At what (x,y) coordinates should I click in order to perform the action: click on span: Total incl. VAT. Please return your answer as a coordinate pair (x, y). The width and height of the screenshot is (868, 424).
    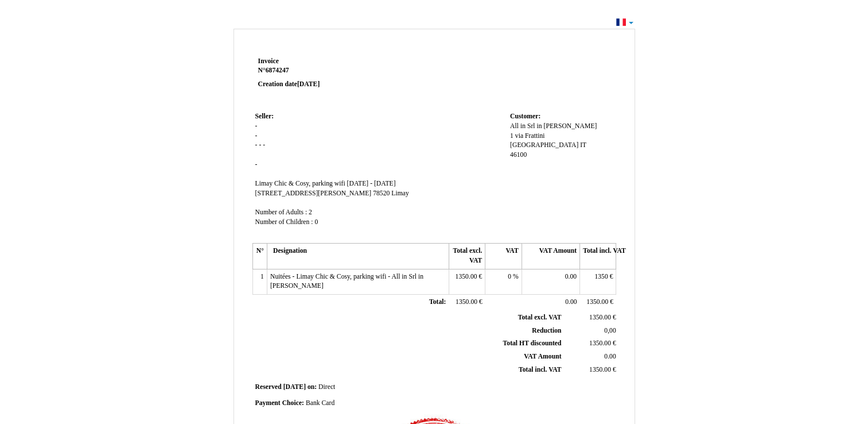
    Looking at the image, I should click on (540, 370).